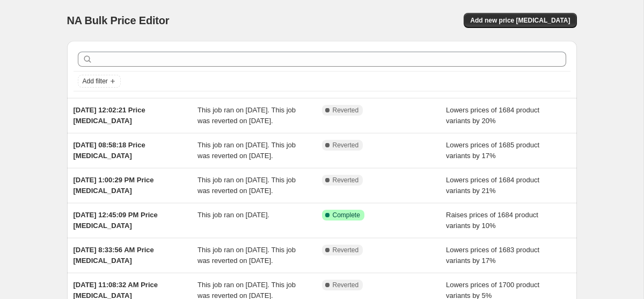 This screenshot has width=644, height=299. I want to click on span: NA Bulk Price Editor, so click(118, 21).